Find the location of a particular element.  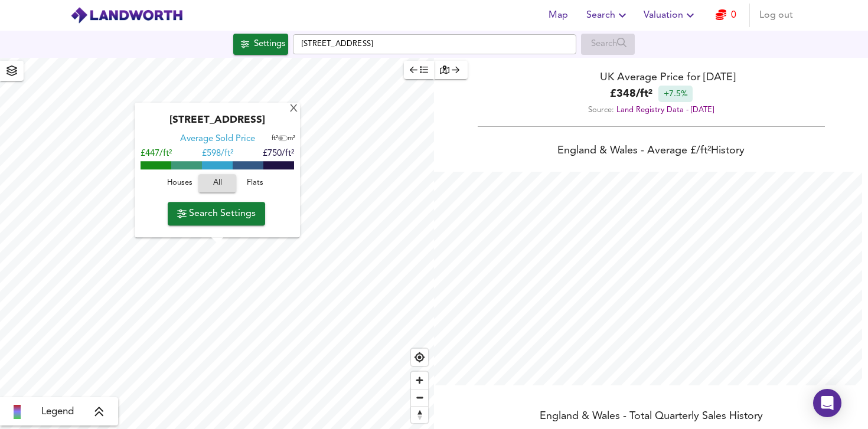

div: Open Intercom Messenger is located at coordinates (827, 403).